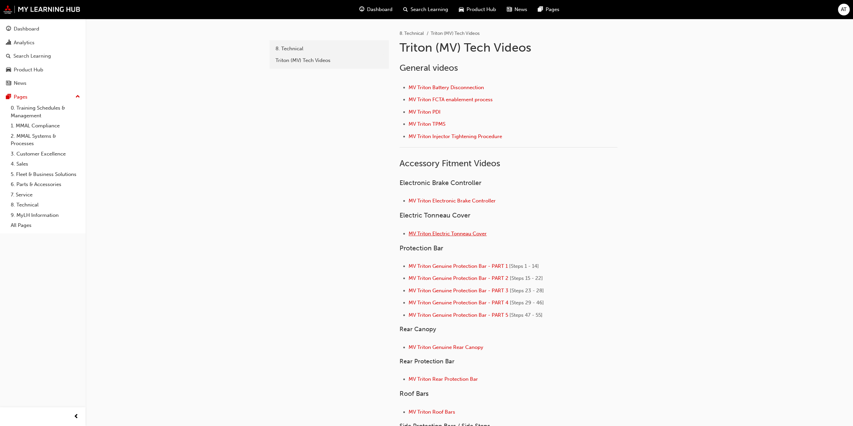  What do you see at coordinates (477, 9) in the screenshot?
I see `a: car-iconProduct Hub` at bounding box center [477, 9].